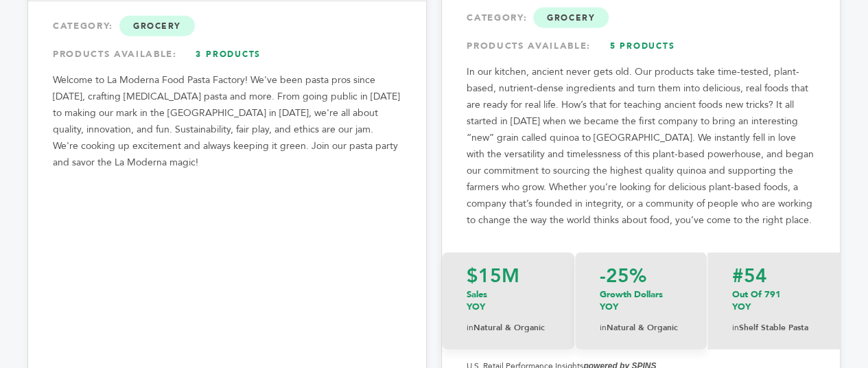 This screenshot has width=868, height=368. Describe the element at coordinates (773, 275) in the screenshot. I see `p: #54` at that location.